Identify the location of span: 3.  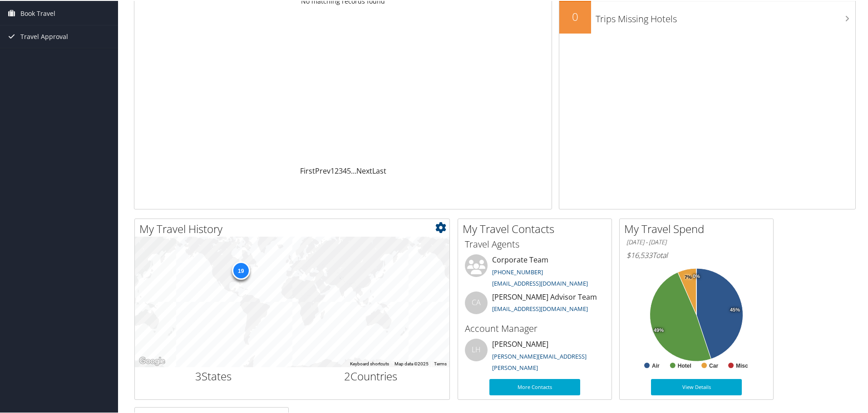
(199, 375).